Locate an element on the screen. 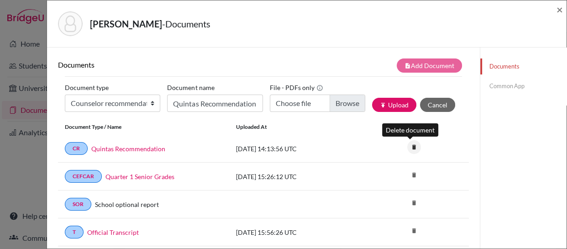 Image resolution: width=567 pixels, height=249 pixels. div: Delete document is located at coordinates (410, 130).